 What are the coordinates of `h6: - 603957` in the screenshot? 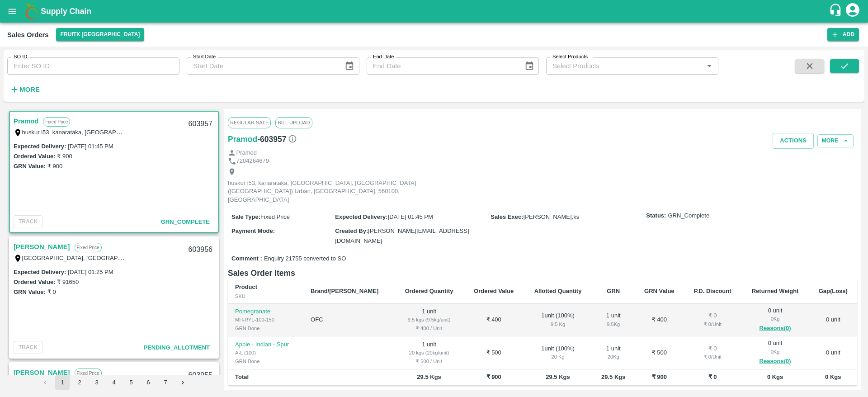 It's located at (278, 139).